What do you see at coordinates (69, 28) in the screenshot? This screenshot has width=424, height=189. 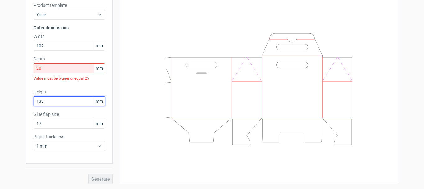 I see `h3: Outer dimensions` at bounding box center [69, 28].